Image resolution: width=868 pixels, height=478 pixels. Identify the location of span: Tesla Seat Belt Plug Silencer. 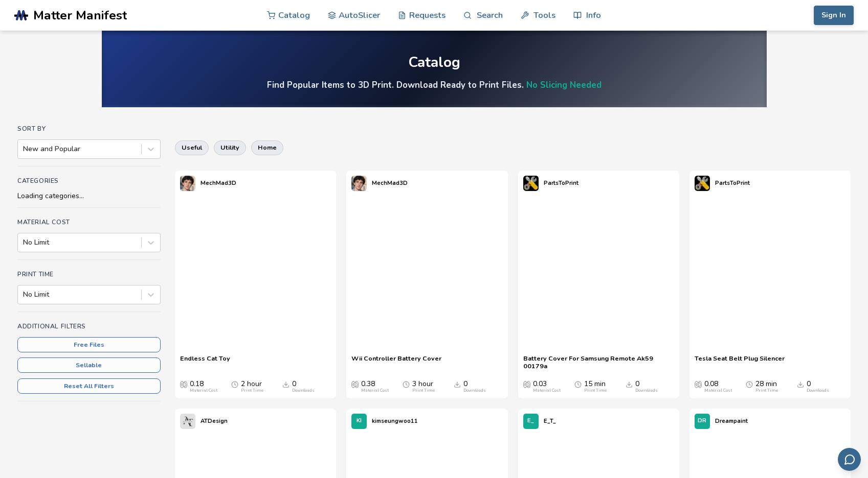
(739, 363).